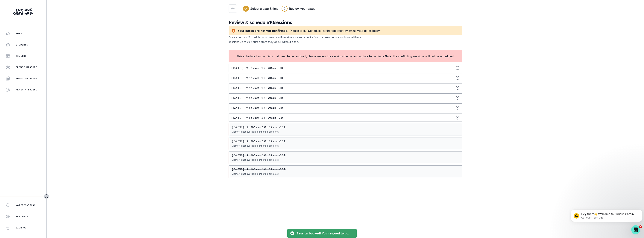  Describe the element at coordinates (41, 16) in the screenshot. I see `p: Message from Curious, sent 10h ago` at that location.